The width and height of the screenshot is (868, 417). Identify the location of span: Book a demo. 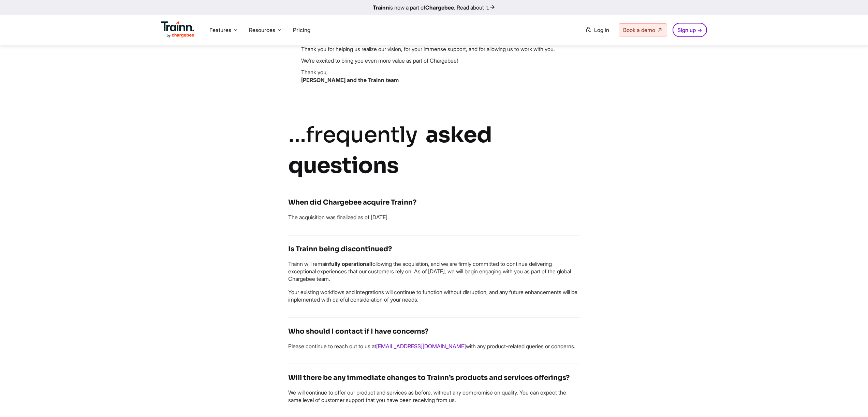
(639, 30).